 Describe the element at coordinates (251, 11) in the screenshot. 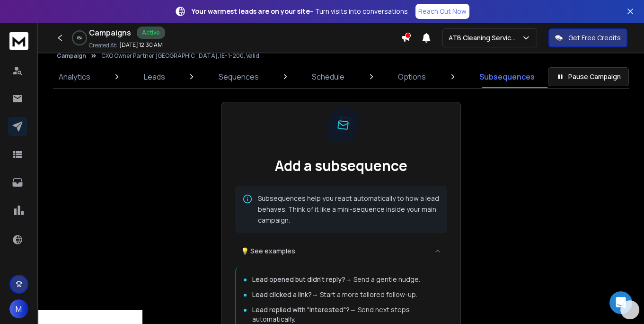

I see `strong: Your warmest leads are on your site` at that location.